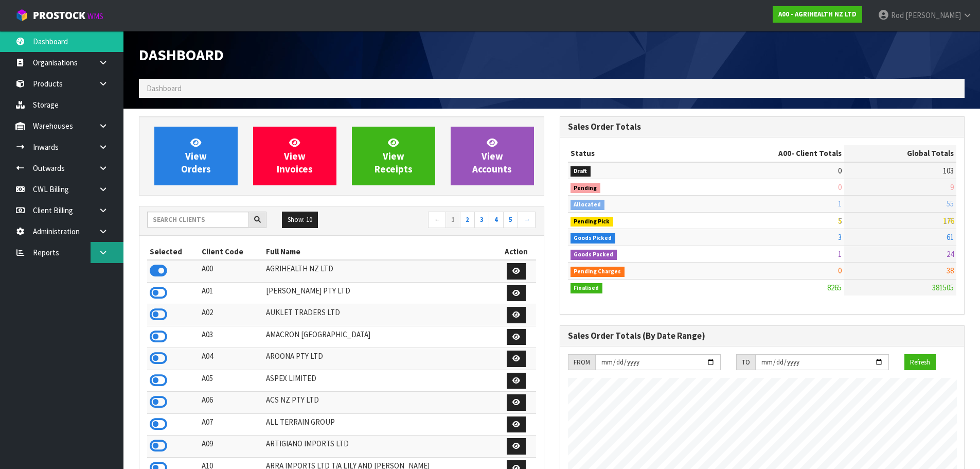 Image resolution: width=980 pixels, height=469 pixels. Describe the element at coordinates (232, 337) in the screenshot. I see `td: A03` at that location.